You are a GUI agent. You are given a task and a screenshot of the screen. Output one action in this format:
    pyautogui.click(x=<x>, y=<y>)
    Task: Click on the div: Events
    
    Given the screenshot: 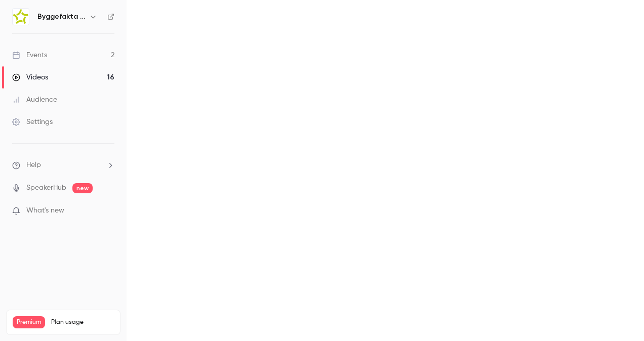 What is the action you would take?
    pyautogui.click(x=29, y=55)
    